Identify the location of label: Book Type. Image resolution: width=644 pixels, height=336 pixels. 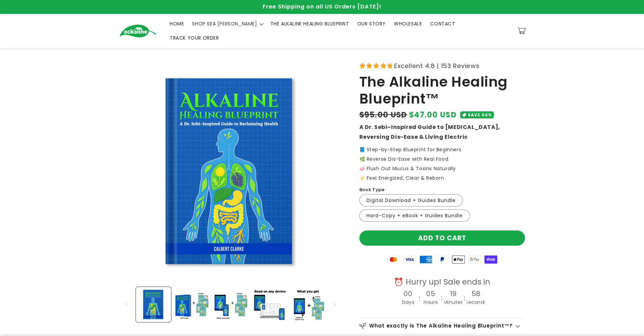
(372, 190).